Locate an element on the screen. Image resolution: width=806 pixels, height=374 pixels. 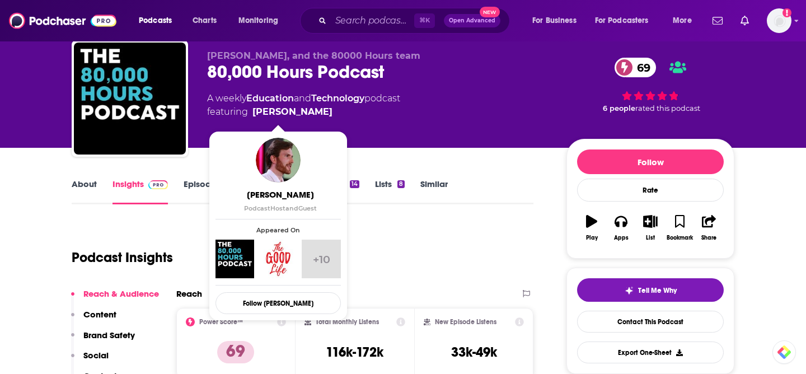
button: Social is located at coordinates (90, 360).